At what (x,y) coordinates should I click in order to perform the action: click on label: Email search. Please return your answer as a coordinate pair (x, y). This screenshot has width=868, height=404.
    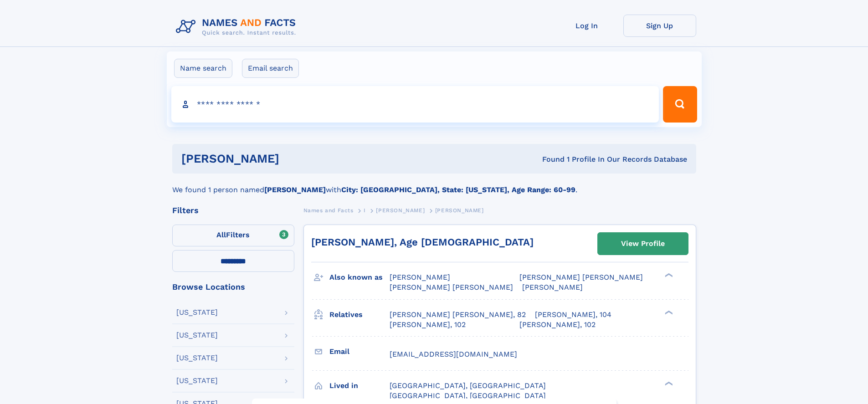
    Looking at the image, I should click on (270, 68).